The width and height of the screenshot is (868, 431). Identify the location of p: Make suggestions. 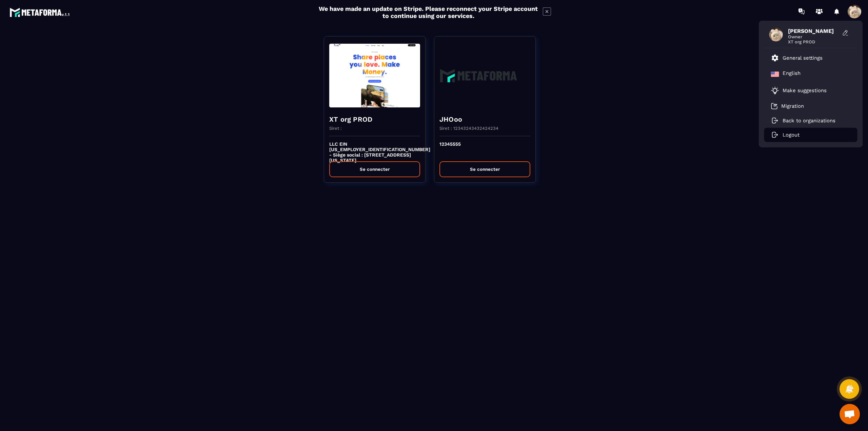
(804, 90).